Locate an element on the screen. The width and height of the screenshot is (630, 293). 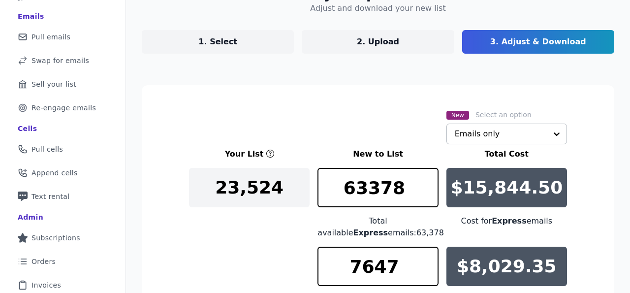
h4: Adjust and download your new list is located at coordinates (378, 8).